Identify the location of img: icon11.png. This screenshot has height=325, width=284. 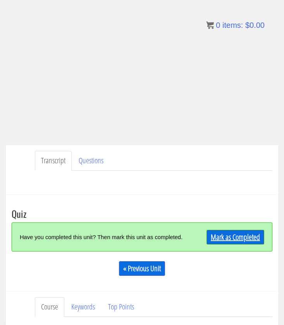
(210, 25).